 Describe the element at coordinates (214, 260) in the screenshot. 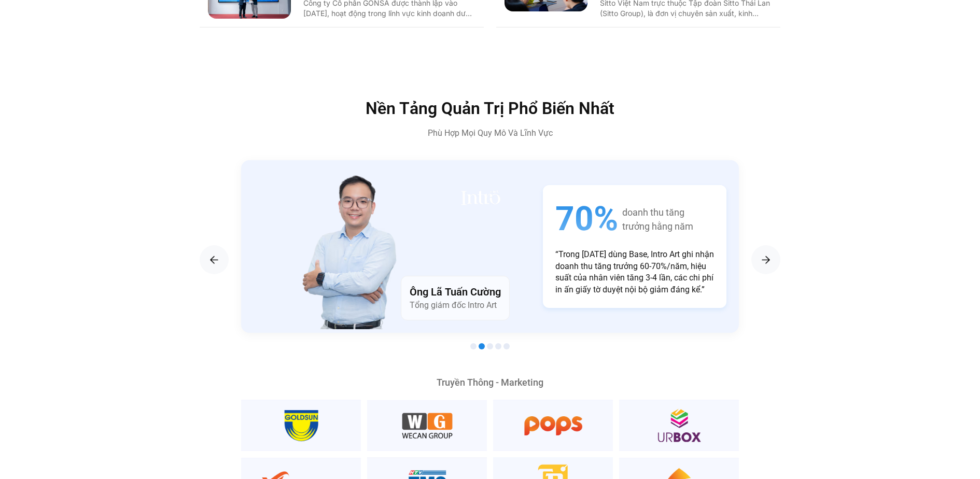

I see `img: arrow-right.png` at that location.